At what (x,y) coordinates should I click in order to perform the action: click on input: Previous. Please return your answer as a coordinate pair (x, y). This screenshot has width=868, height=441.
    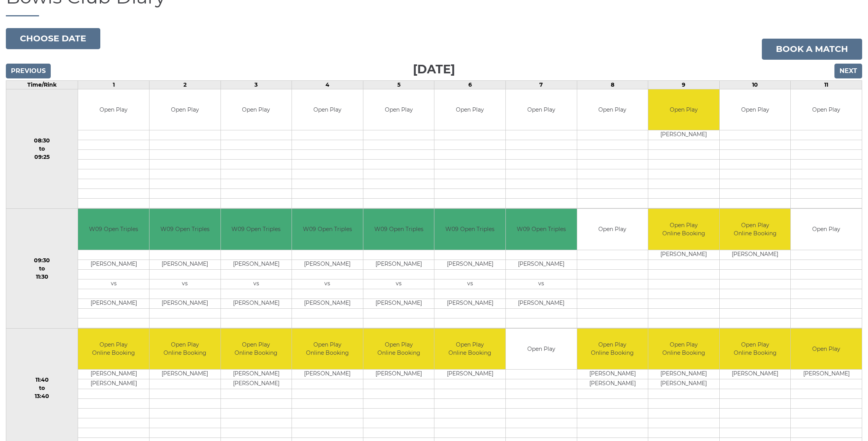
    Looking at the image, I should click on (28, 71).